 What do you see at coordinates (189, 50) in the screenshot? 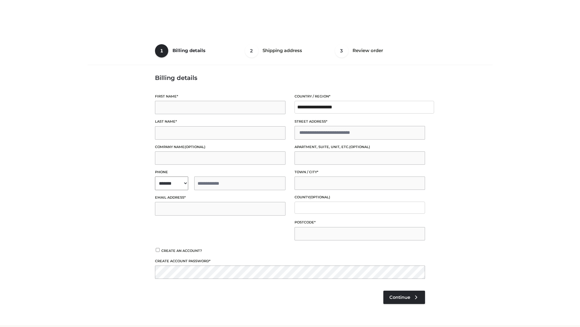
I see `span: Billing details` at bounding box center [189, 50].